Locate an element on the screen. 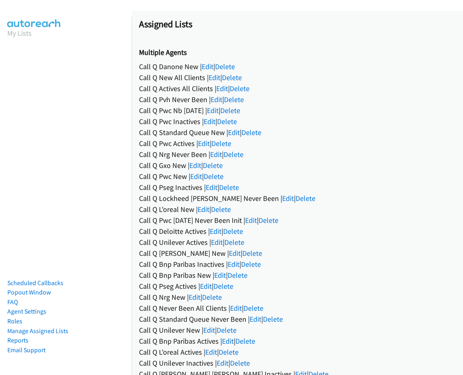 The height and width of the screenshot is (375, 463). div: Call Q Pseg Actives | | is located at coordinates (297, 286).